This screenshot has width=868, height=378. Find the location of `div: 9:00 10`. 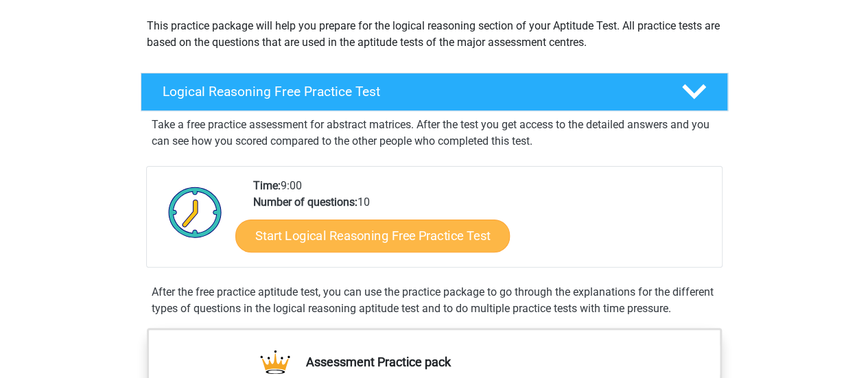

div: 9:00 10 is located at coordinates (482, 222).